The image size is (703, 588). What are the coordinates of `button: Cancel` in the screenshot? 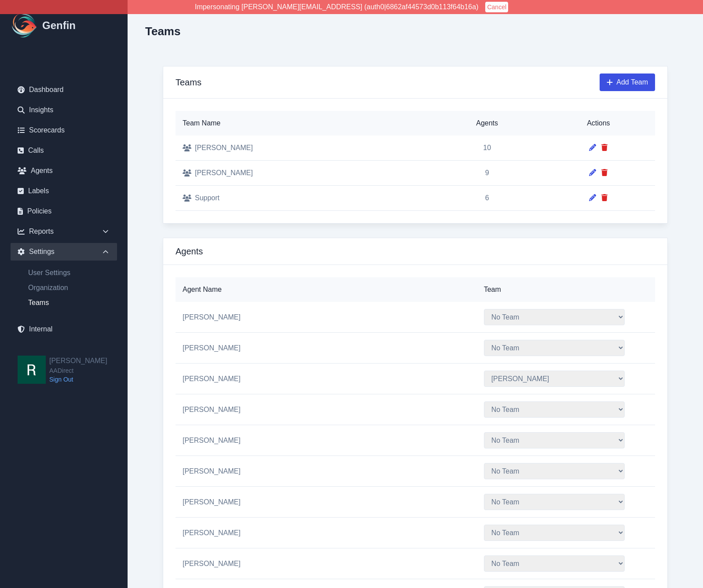 It's located at (497, 7).